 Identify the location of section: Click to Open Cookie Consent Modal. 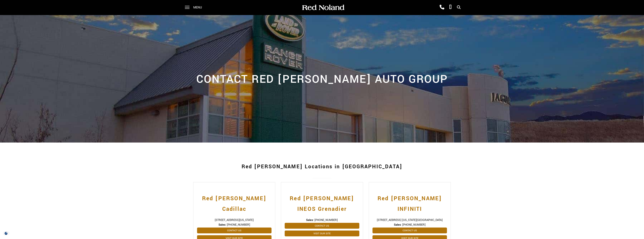
(6, 233).